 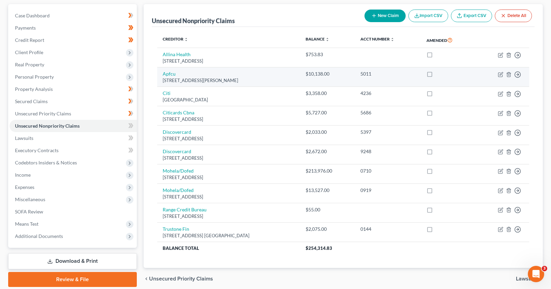 What do you see at coordinates (73, 138) in the screenshot?
I see `a: Lawsuits` at bounding box center [73, 138].